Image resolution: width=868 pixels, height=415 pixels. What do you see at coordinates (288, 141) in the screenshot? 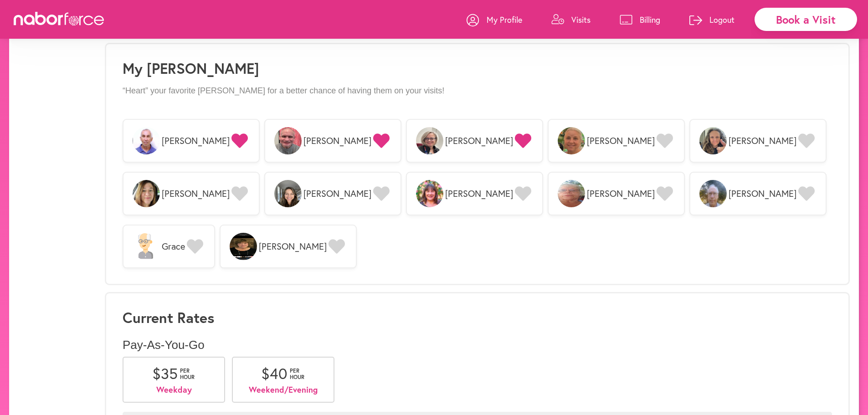
I see `img: jzuqDOC2Sl2joXRyH8st` at bounding box center [288, 141].